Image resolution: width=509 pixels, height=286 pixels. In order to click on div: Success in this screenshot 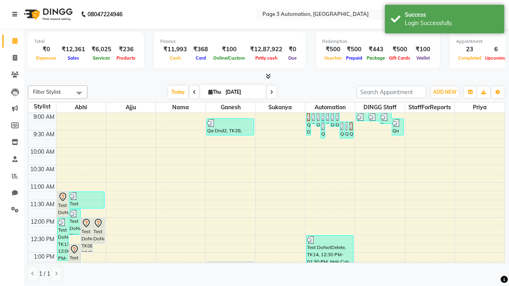, I will do `click(451, 15)`.